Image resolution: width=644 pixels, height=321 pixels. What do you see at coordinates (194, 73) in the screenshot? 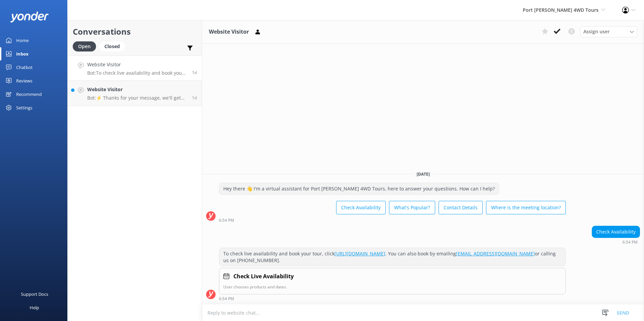
I see `span: Oct 11 2025 06:54pm (UTC +11:00) Australia/Sydney` at bounding box center [194, 73].